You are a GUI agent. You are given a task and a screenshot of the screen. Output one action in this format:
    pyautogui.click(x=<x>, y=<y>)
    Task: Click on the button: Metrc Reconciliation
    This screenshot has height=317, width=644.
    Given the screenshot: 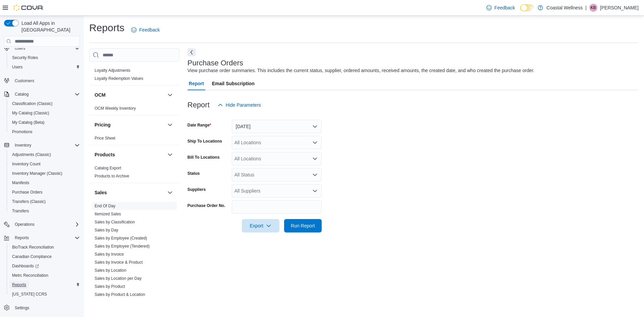 What is the action you would take?
    pyautogui.click(x=45, y=275)
    